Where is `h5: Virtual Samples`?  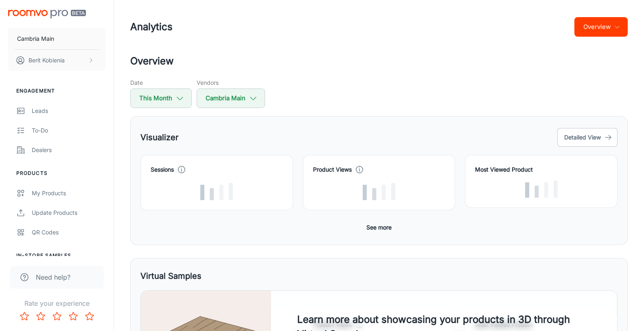
h5: Virtual Samples is located at coordinates (171, 276).